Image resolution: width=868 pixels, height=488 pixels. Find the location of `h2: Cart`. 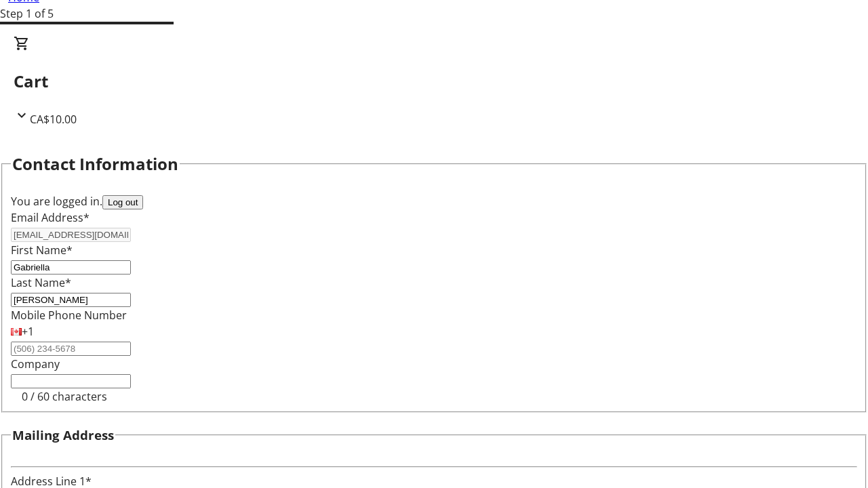

h2: Cart is located at coordinates (434, 81).